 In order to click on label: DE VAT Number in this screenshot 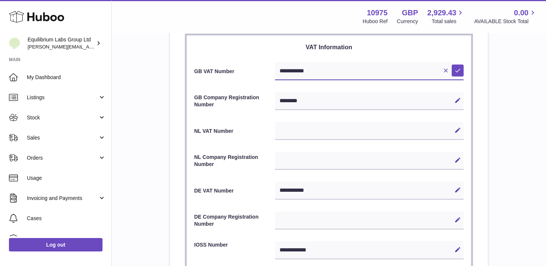, I will do `click(234, 190)`.